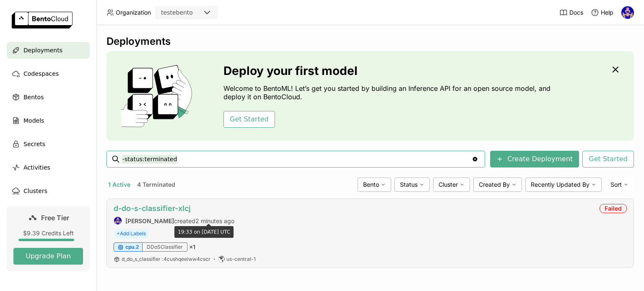 This screenshot has width=644, height=291. I want to click on span: us-central-1, so click(241, 259).